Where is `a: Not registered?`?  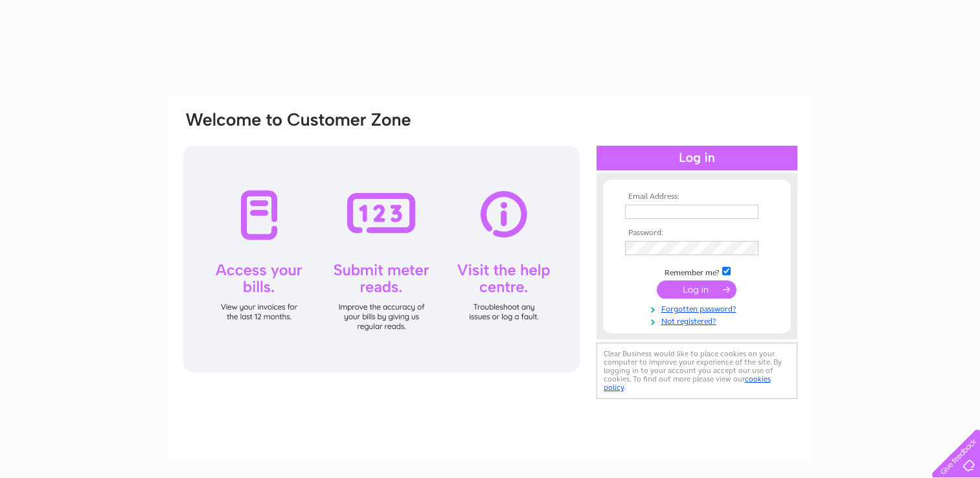
a: Not registered? is located at coordinates (699, 320).